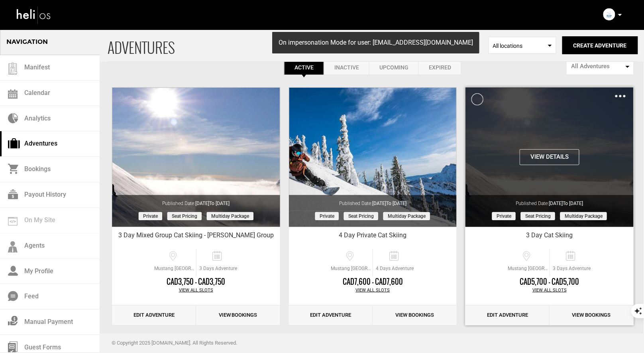 Image resolution: width=644 pixels, height=353 pixels. Describe the element at coordinates (373, 282) in the screenshot. I see `div: CAD7,600 - CAD7,600` at that location.